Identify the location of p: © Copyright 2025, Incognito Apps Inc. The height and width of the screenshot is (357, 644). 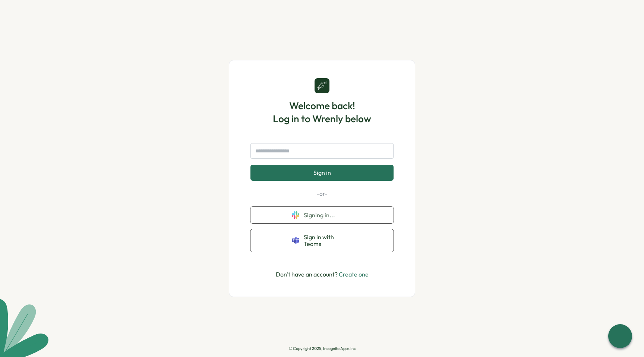
(322, 349).